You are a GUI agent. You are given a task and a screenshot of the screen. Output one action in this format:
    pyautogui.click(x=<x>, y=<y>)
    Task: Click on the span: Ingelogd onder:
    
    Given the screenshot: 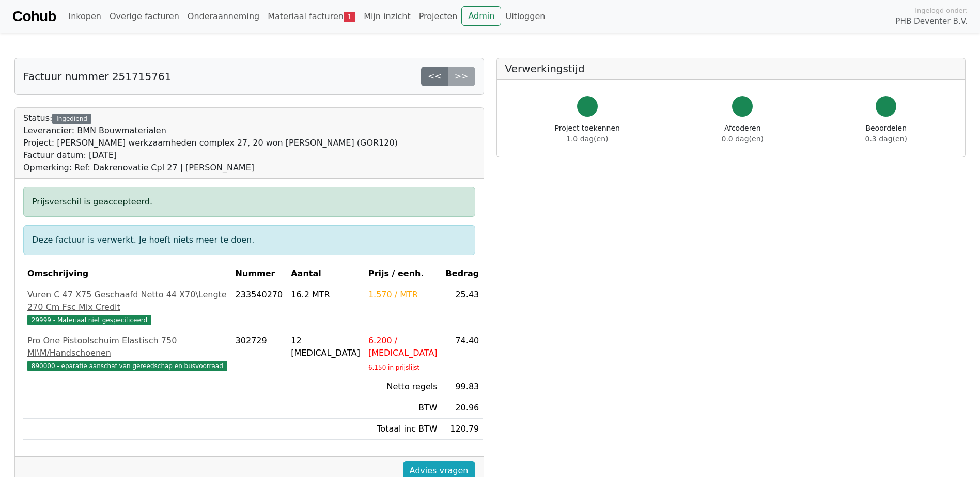 What is the action you would take?
    pyautogui.click(x=942, y=10)
    